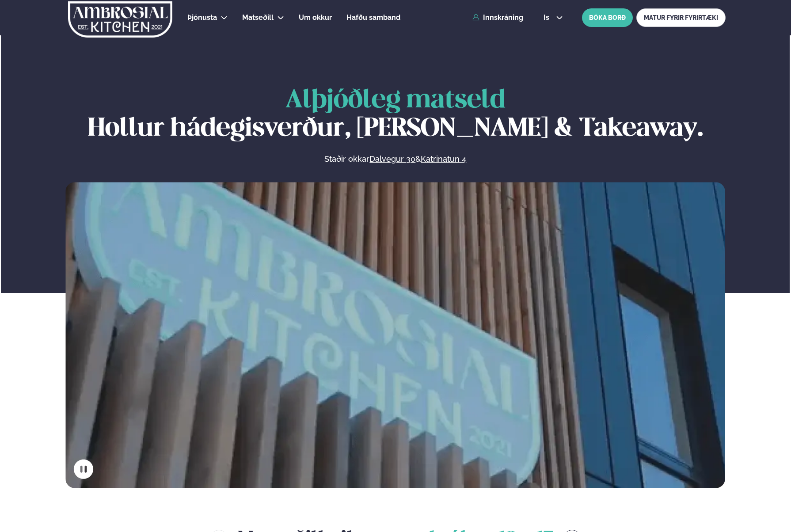 The height and width of the screenshot is (532, 791). What do you see at coordinates (257, 18) in the screenshot?
I see `a: Matseðill` at bounding box center [257, 18].